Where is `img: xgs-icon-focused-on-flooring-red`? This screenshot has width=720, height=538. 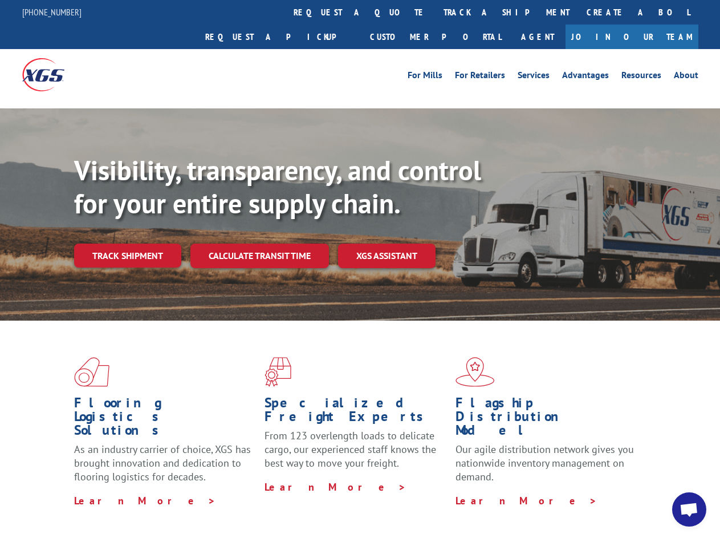
img: xgs-icon-focused-on-flooring-red is located at coordinates (278, 372).